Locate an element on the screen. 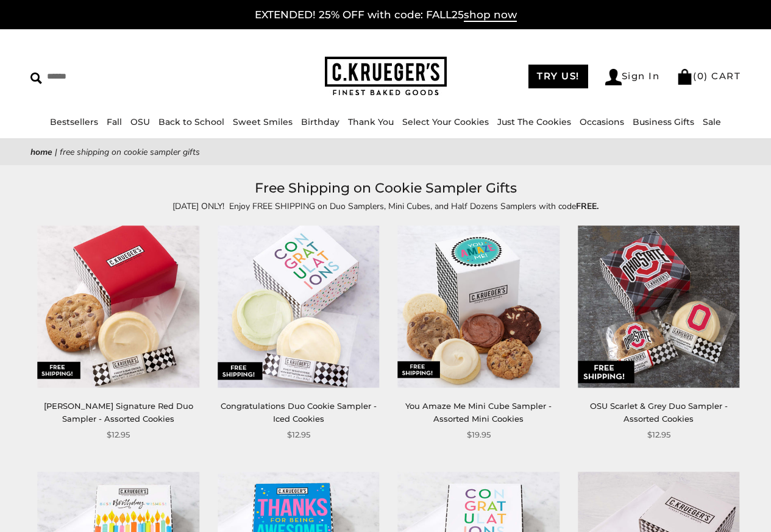  a: TRY US! is located at coordinates (559, 76).